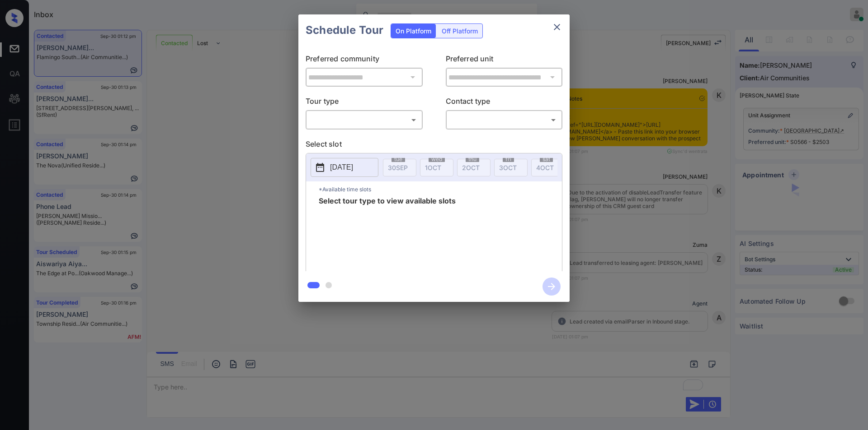  Describe the element at coordinates (504, 103) in the screenshot. I see `p: Contact type` at that location.